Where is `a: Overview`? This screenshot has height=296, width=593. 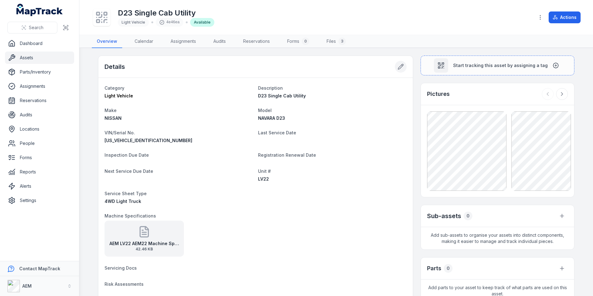
a: Overview is located at coordinates (107, 42).